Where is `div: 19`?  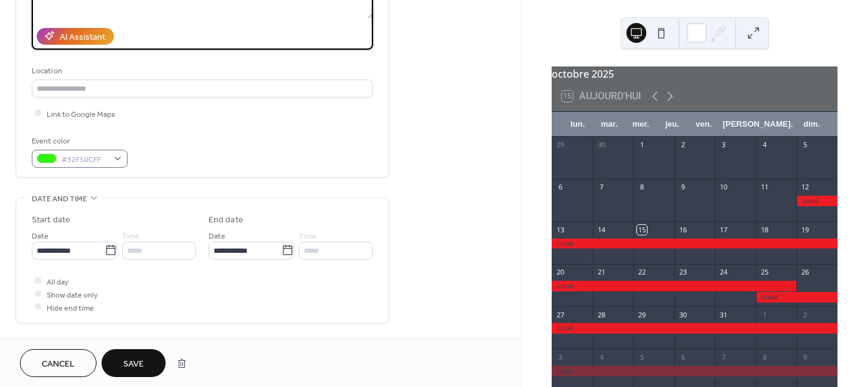 div: 19 is located at coordinates (804, 230).